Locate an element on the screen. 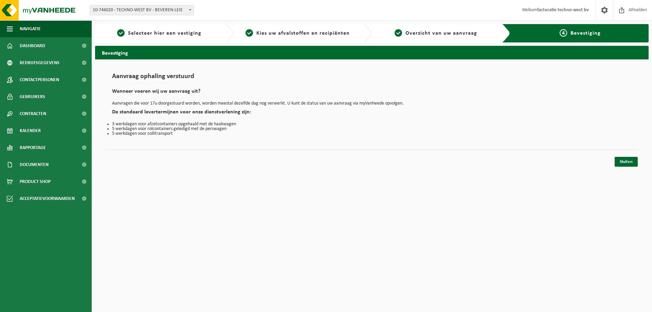 This screenshot has height=312, width=652. a: 2Kies uw afvalstoffen en recipiënten is located at coordinates (298, 33).